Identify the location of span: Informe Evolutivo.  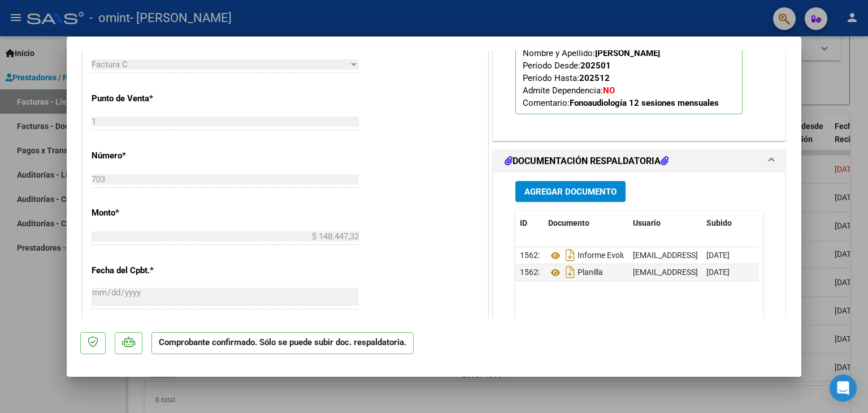
(593, 256).